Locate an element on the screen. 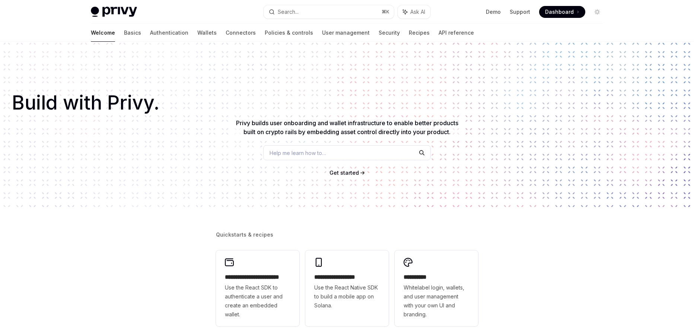 The width and height of the screenshot is (694, 329). span: Use the React SDK to authenticate a user and create an embedded wallet. is located at coordinates (258, 301).